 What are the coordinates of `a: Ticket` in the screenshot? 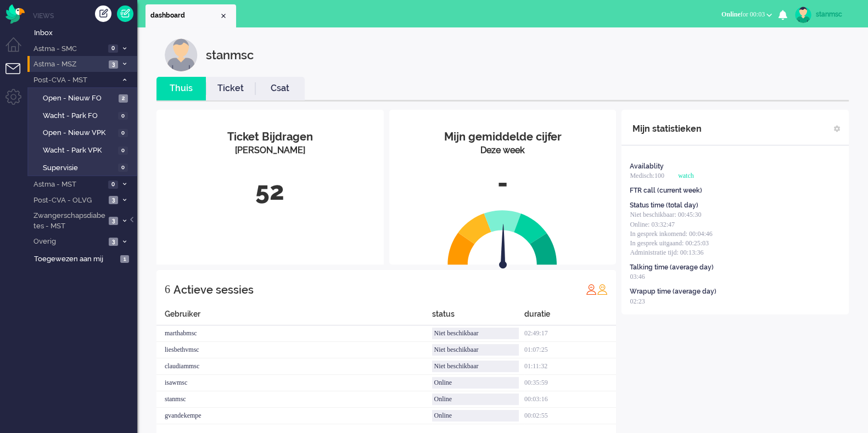 It's located at (231, 89).